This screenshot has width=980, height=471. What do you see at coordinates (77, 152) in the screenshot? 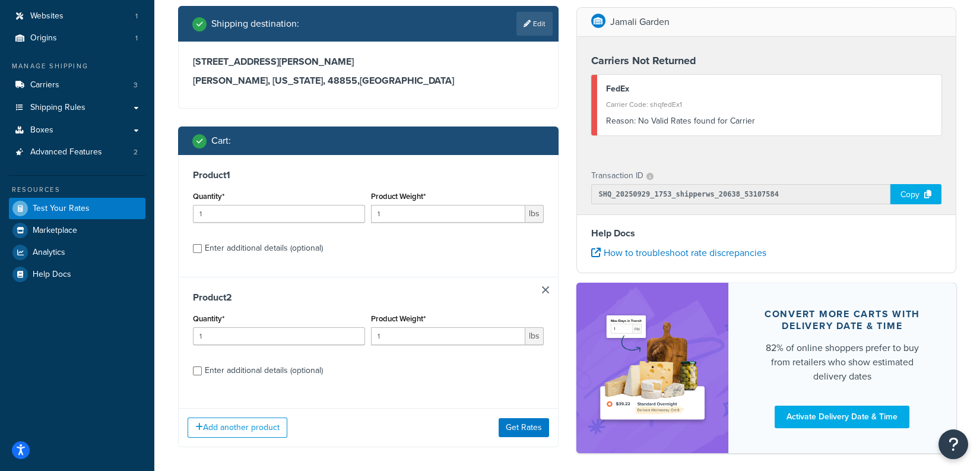
I see `a: Advanced Features2` at bounding box center [77, 152].